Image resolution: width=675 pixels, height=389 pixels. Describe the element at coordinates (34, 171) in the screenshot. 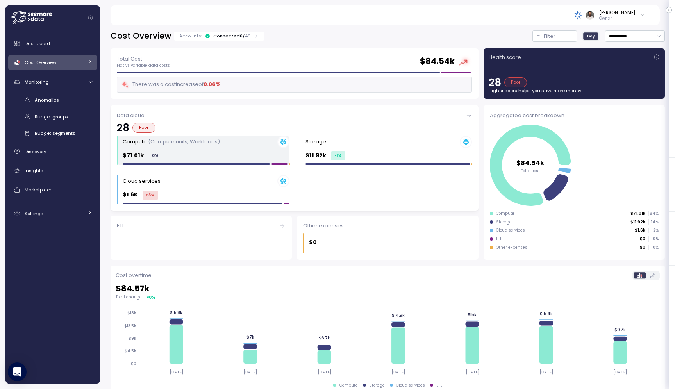

I see `span: Insights` at that location.